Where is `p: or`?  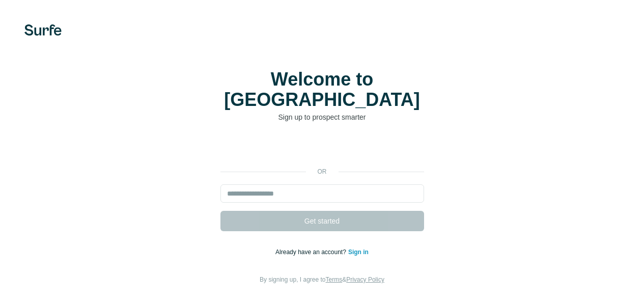
p: or is located at coordinates (322, 172).